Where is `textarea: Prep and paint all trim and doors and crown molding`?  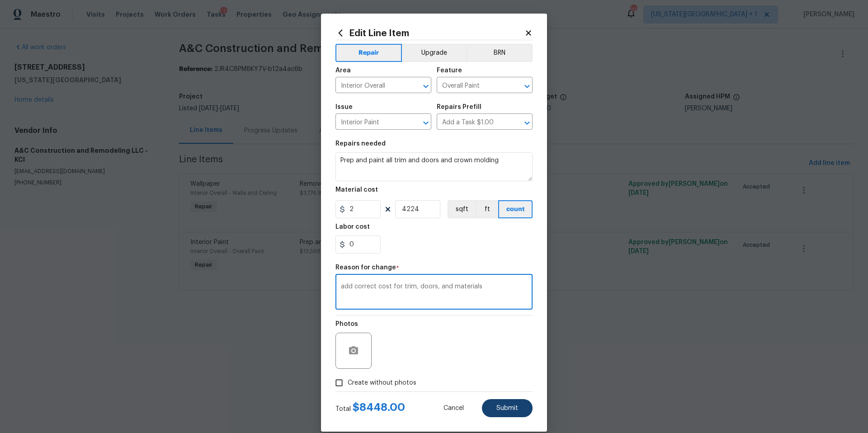 textarea: Prep and paint all trim and doors and crown molding is located at coordinates (434, 167).